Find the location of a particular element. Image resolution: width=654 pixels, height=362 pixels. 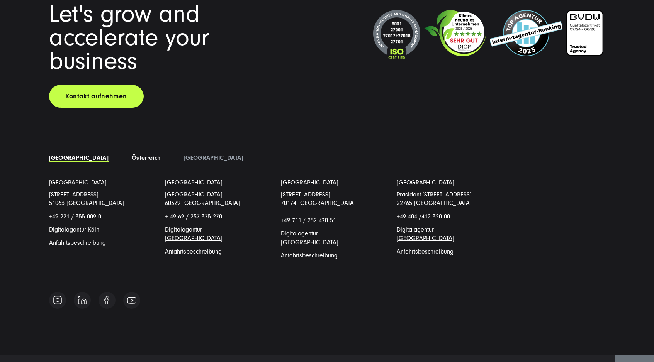

span: g is located at coordinates (193, 252).